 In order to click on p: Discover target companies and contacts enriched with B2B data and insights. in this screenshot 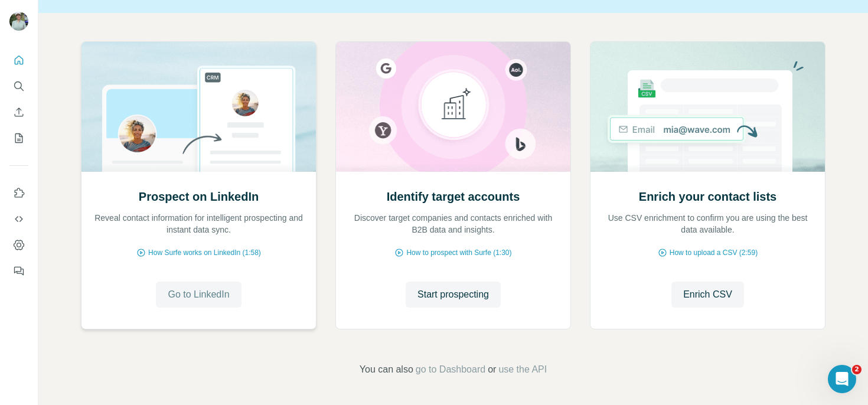, I will do `click(453, 224)`.